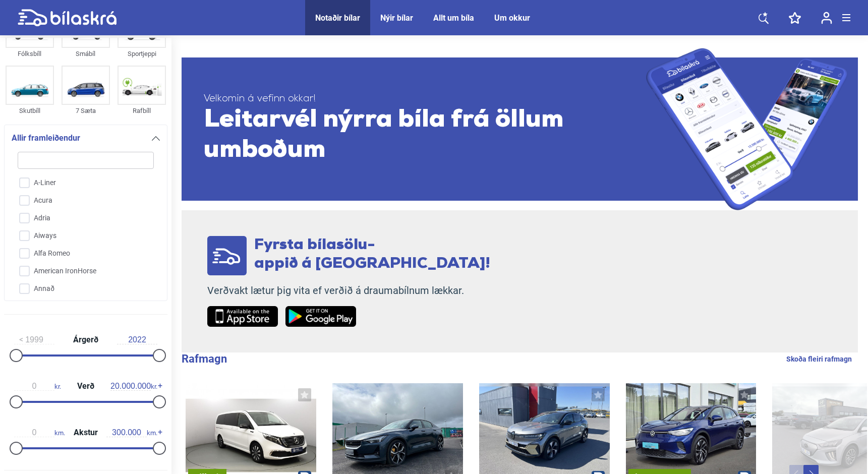 The height and width of the screenshot is (474, 868). I want to click on a: Skoða fleiri rafmagn, so click(819, 359).